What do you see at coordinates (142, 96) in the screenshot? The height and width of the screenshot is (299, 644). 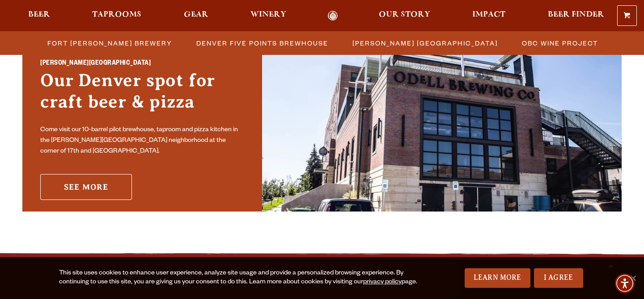 I see `h3: Our Denver spot for craft beer & pizza` at bounding box center [142, 96].